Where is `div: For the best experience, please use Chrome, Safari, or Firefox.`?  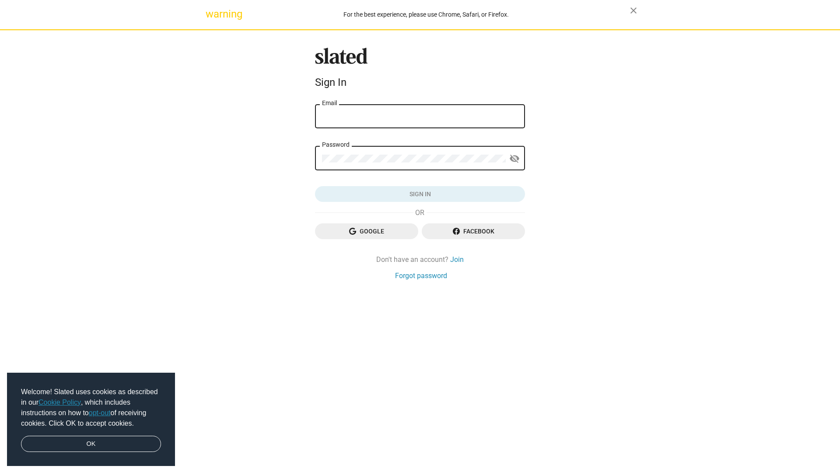 div: For the best experience, please use Chrome, Safari, or Firefox. is located at coordinates (426, 14).